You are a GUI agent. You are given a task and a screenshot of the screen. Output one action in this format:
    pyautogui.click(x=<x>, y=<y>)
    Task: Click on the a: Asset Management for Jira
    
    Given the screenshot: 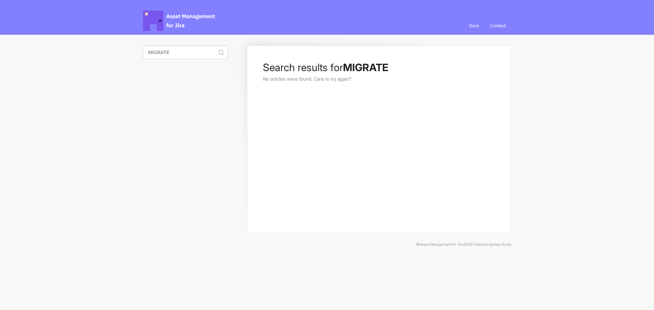 What is the action you would take?
    pyautogui.click(x=442, y=245)
    